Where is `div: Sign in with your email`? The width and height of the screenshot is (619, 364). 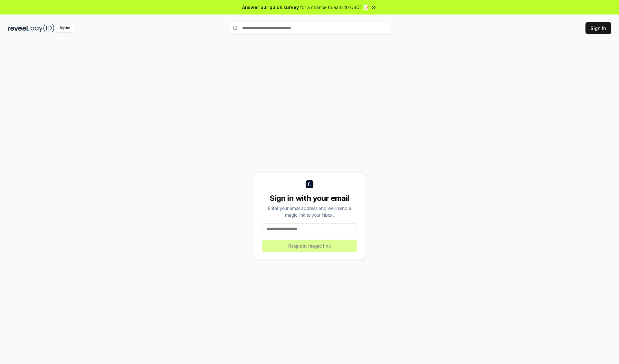
div: Sign in with your email is located at coordinates (310, 198).